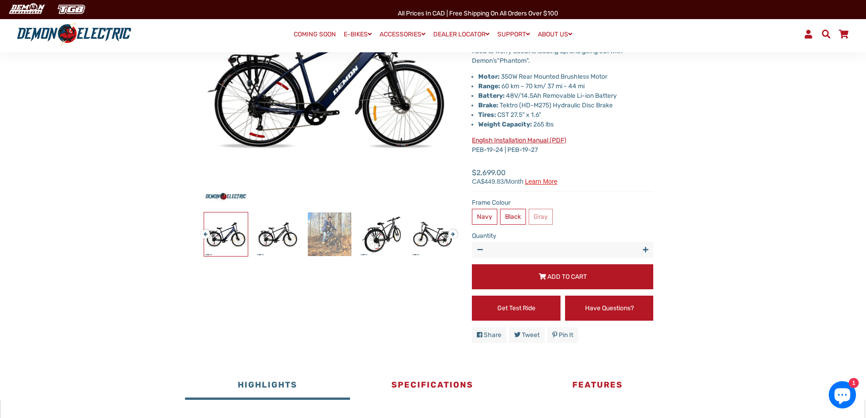 The image size is (866, 418). I want to click on strong: Range:, so click(489, 86).